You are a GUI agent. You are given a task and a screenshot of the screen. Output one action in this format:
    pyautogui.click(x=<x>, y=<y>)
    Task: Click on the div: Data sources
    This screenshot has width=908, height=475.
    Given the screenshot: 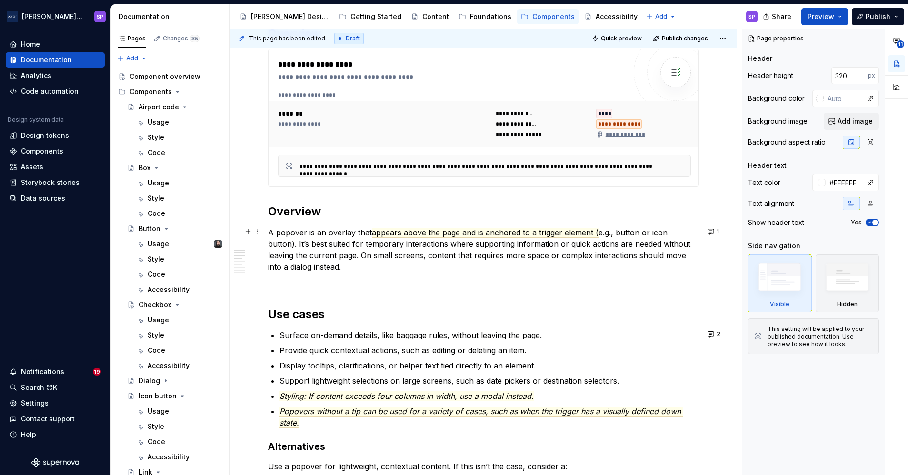 What is the action you would take?
    pyautogui.click(x=43, y=198)
    